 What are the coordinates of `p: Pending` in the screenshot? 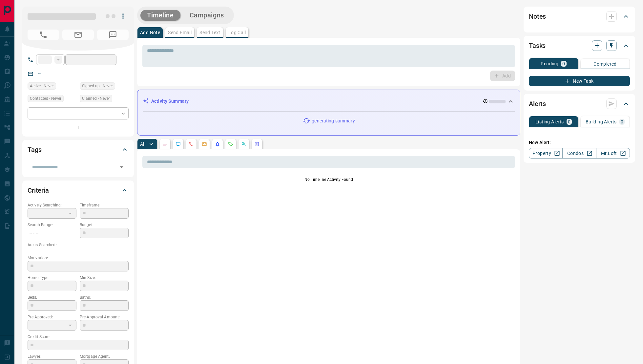 It's located at (549, 63).